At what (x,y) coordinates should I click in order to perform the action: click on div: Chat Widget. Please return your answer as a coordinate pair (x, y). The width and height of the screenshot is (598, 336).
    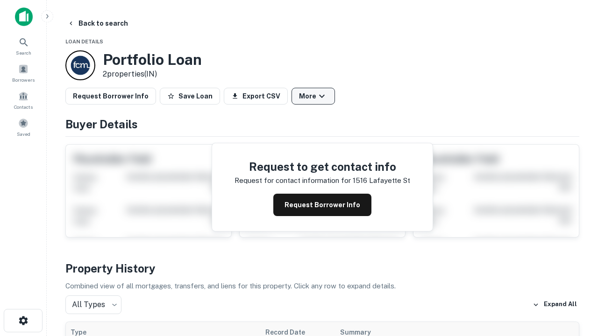
    Looking at the image, I should click on (575, 284).